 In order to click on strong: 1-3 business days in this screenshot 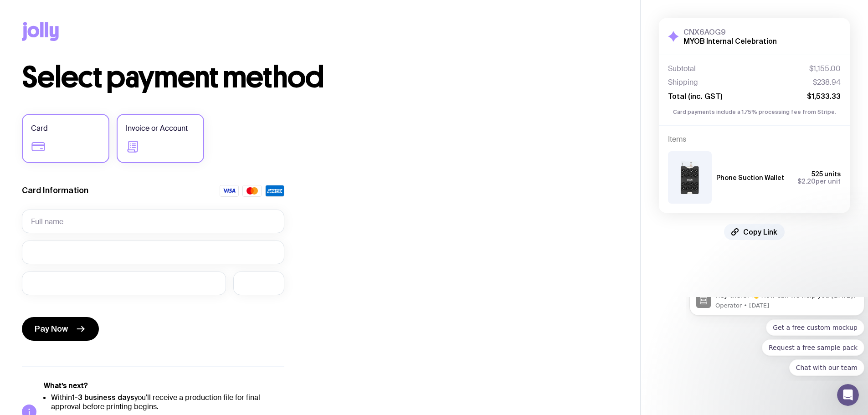, I will do `click(103, 398)`.